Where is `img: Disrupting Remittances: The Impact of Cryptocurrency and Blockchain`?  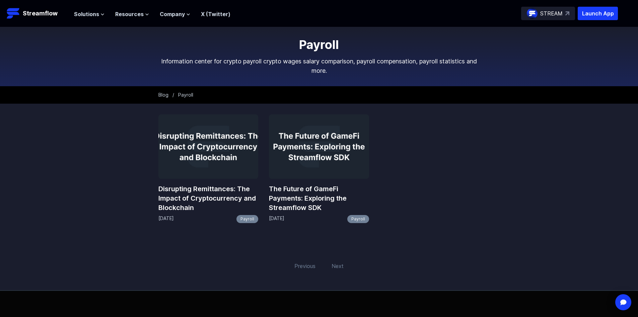 img: Disrupting Remittances: The Impact of Cryptocurrency and Blockchain is located at coordinates (208, 146).